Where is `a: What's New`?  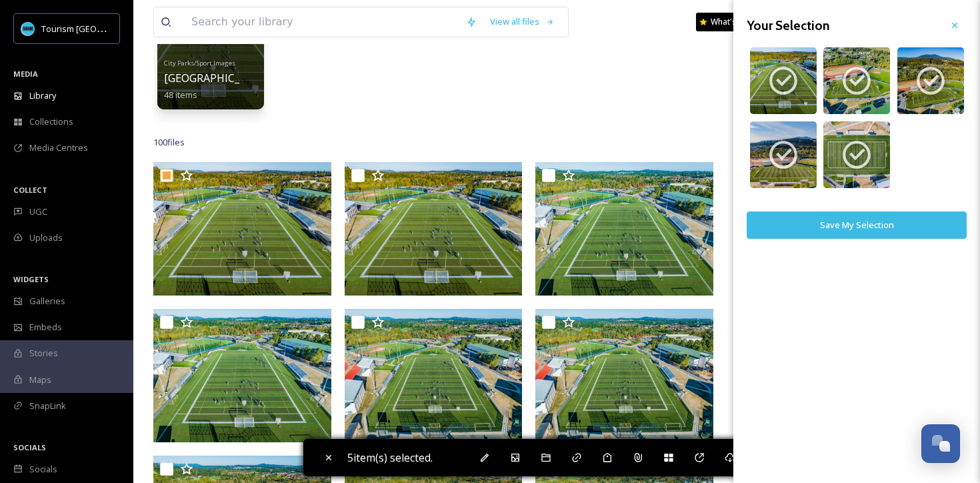 a: What's New is located at coordinates (730, 22).